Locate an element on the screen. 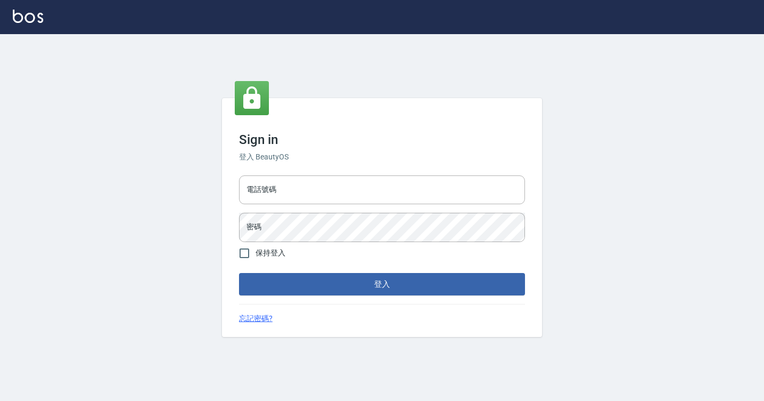  span: 保持登入 is located at coordinates (270, 253).